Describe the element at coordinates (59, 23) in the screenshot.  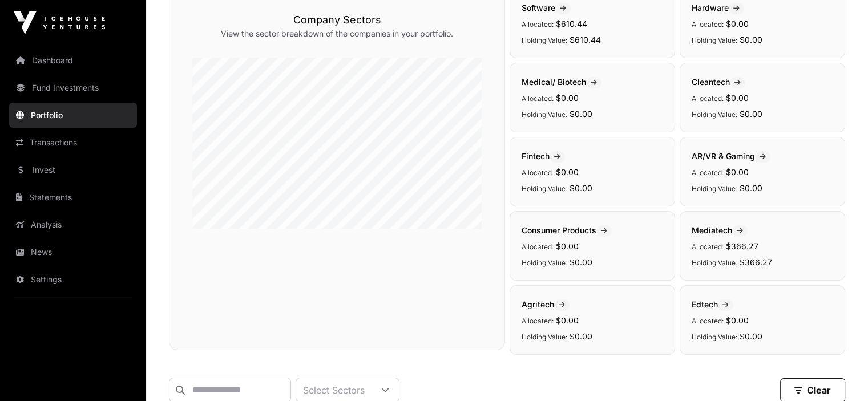
I see `img: Icehouse Ventures Logo` at that location.